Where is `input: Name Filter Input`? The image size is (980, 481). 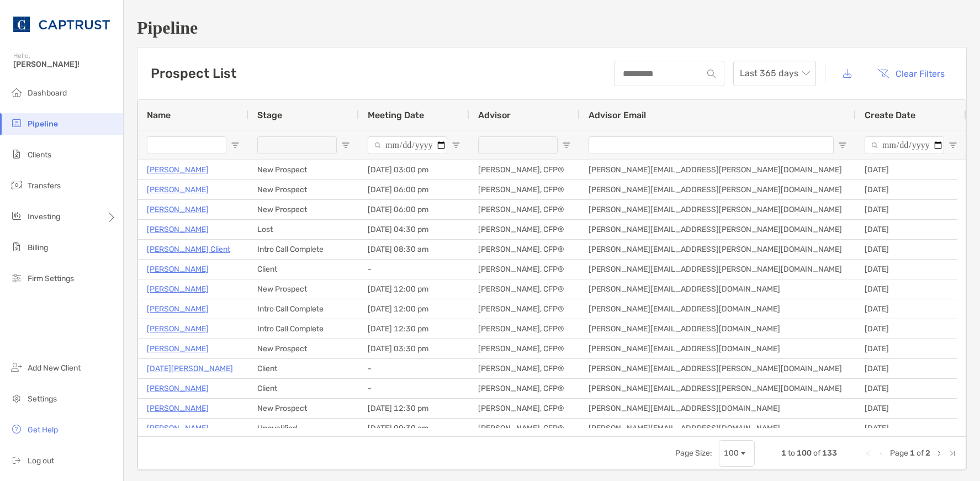 input: Name Filter Input is located at coordinates (187, 145).